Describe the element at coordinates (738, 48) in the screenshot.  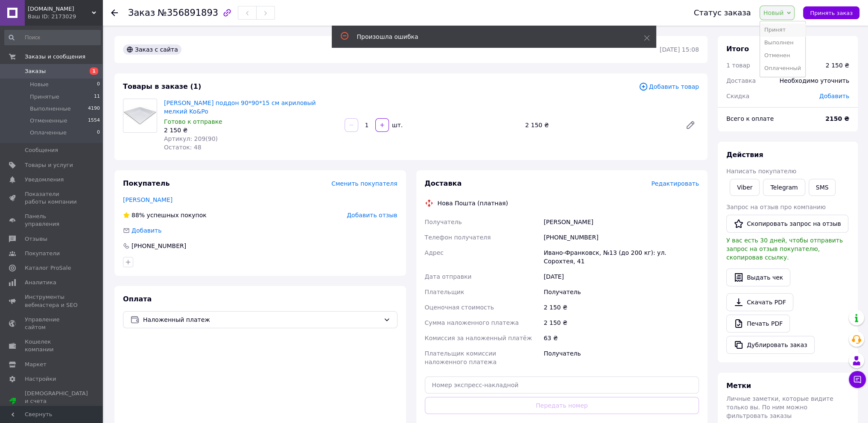
I see `span: Итого` at that location.